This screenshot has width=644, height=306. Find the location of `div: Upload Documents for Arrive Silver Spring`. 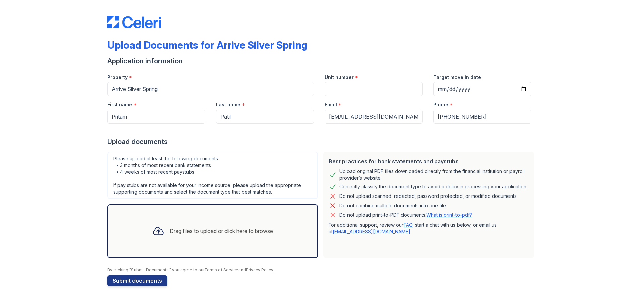

div: Upload Documents for Arrive Silver Spring is located at coordinates (207, 45).